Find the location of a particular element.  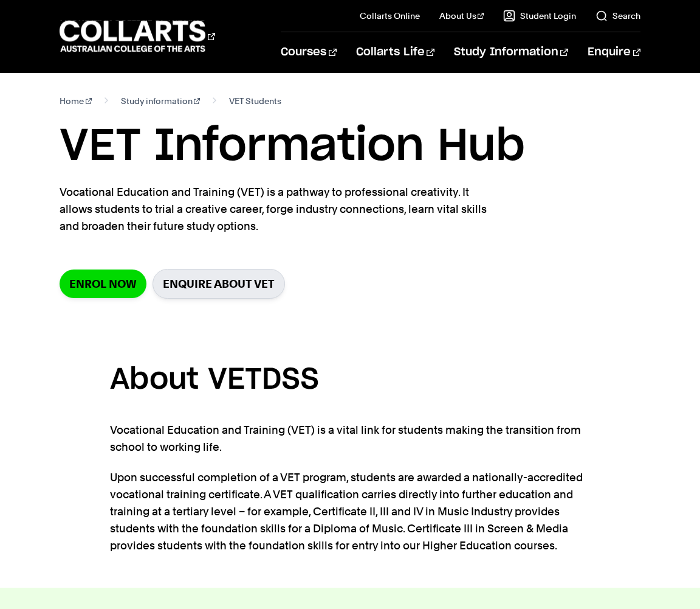

a: Study information is located at coordinates (161, 101).